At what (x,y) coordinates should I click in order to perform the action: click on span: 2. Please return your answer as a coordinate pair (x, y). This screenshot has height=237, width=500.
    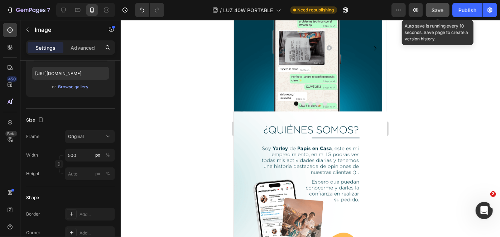
    Looking at the image, I should click on (493, 194).